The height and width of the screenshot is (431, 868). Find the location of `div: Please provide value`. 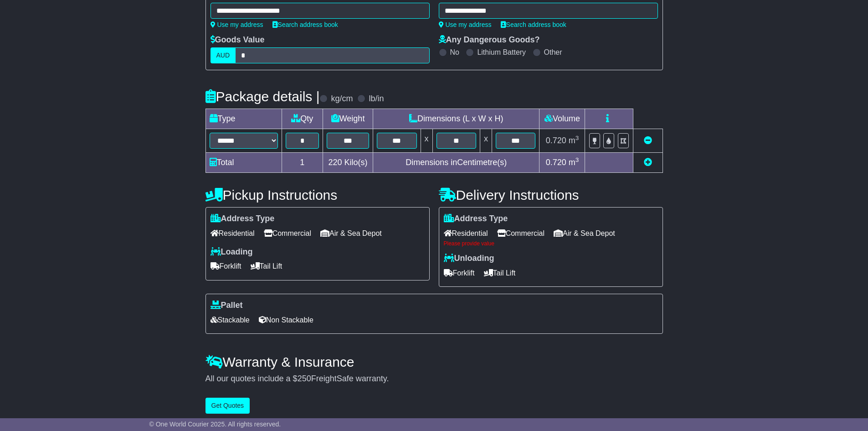

div: Please provide value is located at coordinates (551, 244).